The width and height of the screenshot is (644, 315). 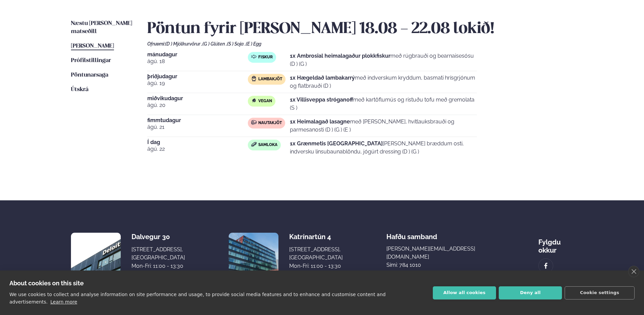 I want to click on img: sandwich-new-16px.svg, so click(x=254, y=144).